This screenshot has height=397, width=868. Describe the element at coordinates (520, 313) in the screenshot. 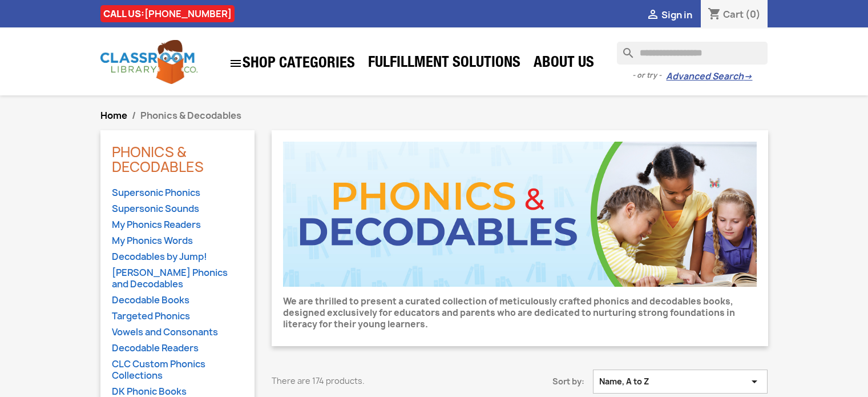

I see `p: We are thrilled to present a curated collection of meticulously crafted phonics and decodables bo...` at that location.